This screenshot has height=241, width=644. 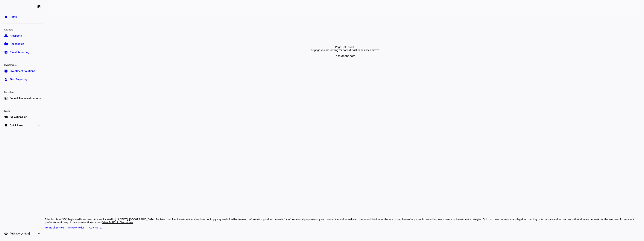 What do you see at coordinates (23, 29) in the screenshot?
I see `div: Advisors` at bounding box center [23, 29].